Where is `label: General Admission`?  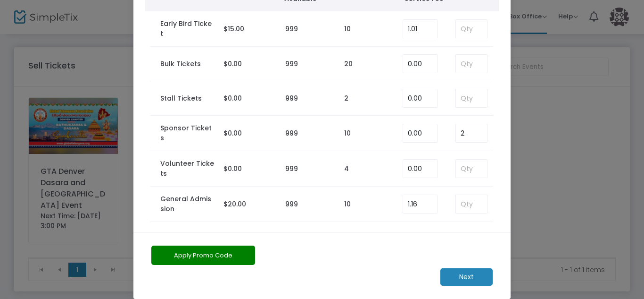 label: General Admission is located at coordinates (188, 204).